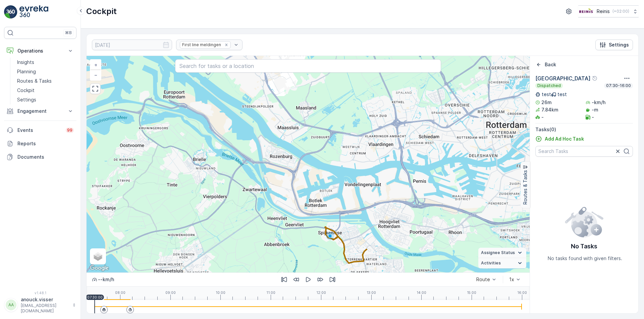  What do you see at coordinates (371, 293) in the screenshot?
I see `p: 13:00` at bounding box center [371, 293].